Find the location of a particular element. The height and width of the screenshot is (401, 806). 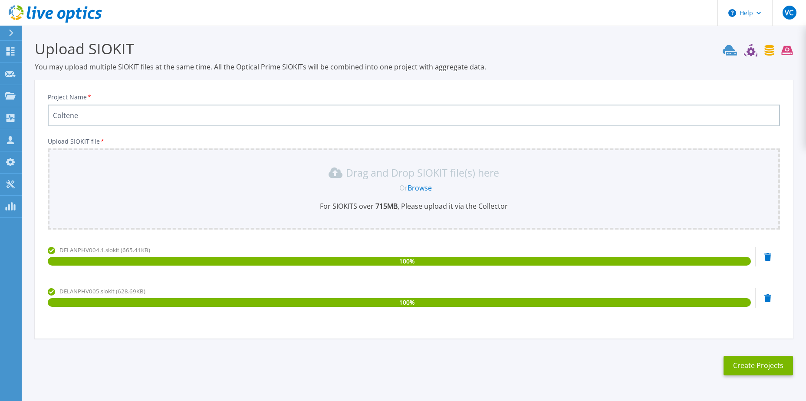

b: 715 MB is located at coordinates (385, 206).